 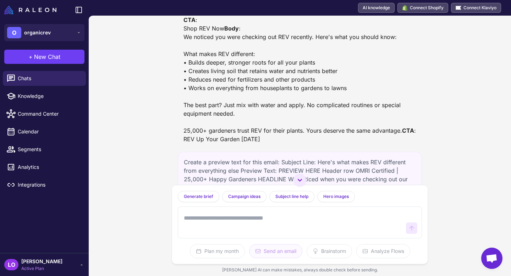 What do you see at coordinates (37, 33) in the screenshot?
I see `span: organicrev` at bounding box center [37, 33].